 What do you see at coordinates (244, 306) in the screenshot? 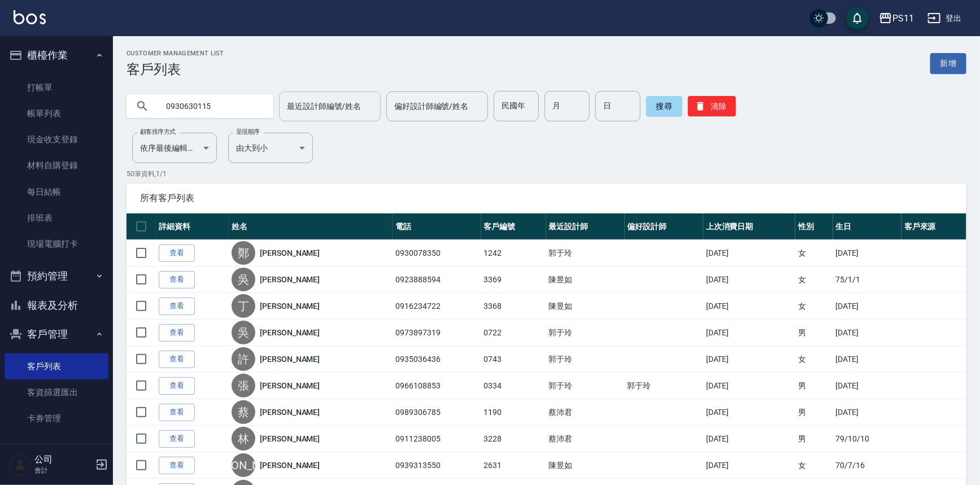
I see `div: 丁` at bounding box center [244, 306].